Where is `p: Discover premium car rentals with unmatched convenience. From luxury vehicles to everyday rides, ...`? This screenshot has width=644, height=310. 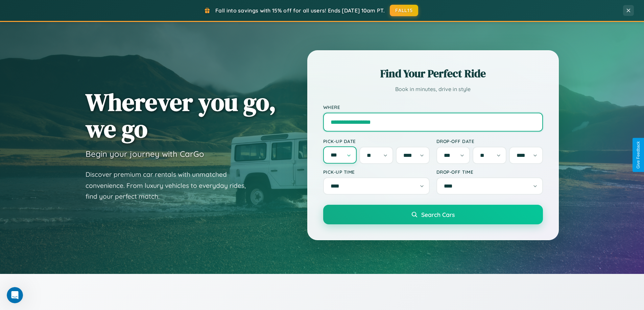 p: Discover premium car rentals with unmatched convenience. From luxury vehicles to everyday rides, ... is located at coordinates (170, 186).